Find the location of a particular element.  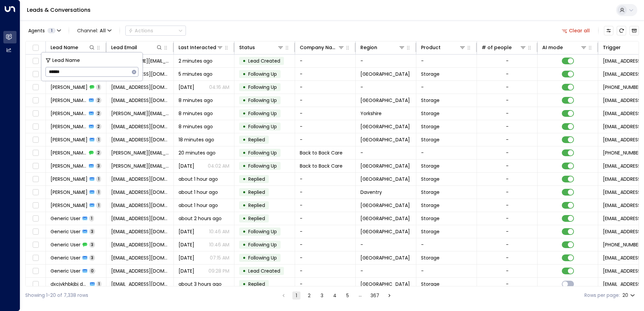

span: 1 is located at coordinates (99, 205).